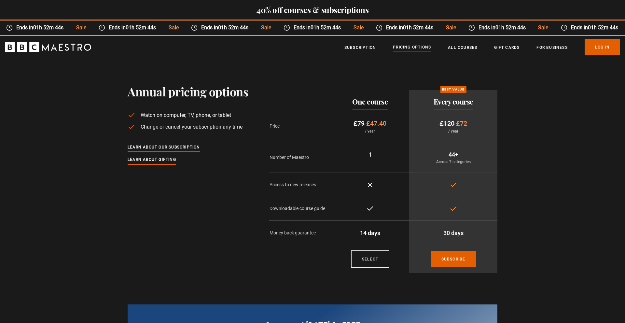  What do you see at coordinates (360, 47) in the screenshot?
I see `a: Subscription` at bounding box center [360, 47].